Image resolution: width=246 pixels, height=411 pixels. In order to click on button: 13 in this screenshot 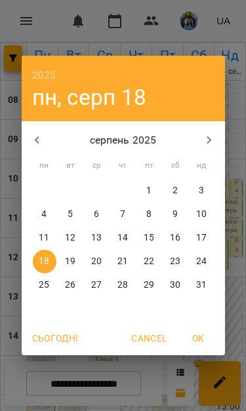, I will do `click(97, 238)`.